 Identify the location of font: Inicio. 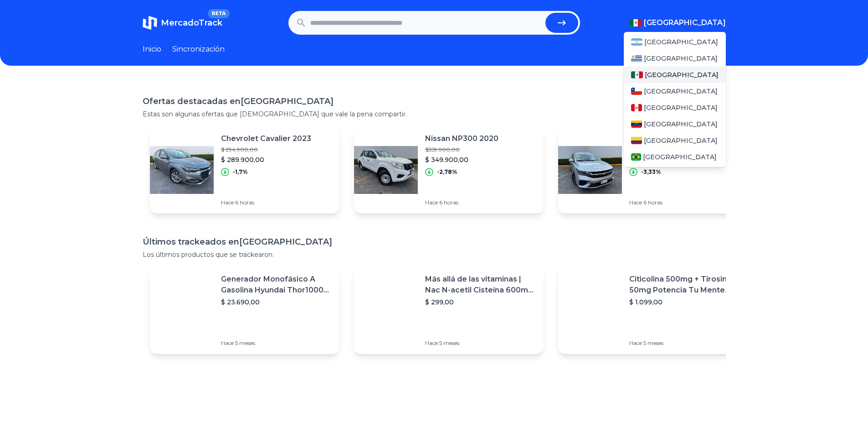
(152, 49).